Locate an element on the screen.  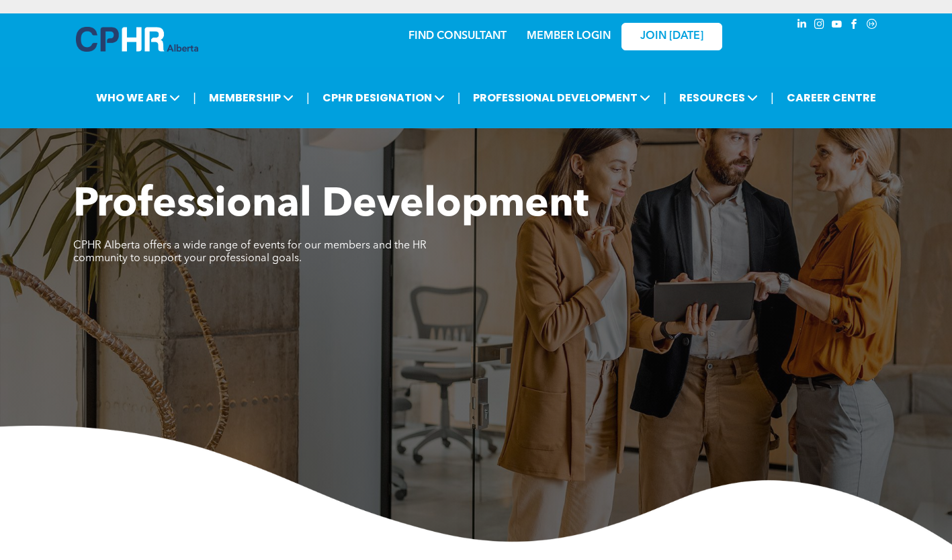
a: linkedin is located at coordinates (803, 25).